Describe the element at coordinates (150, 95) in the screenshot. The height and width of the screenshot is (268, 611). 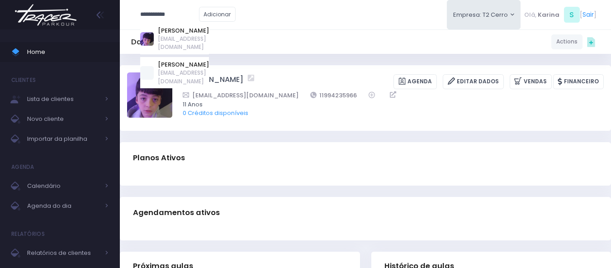
I see `img: Ian Meirelles` at that location.